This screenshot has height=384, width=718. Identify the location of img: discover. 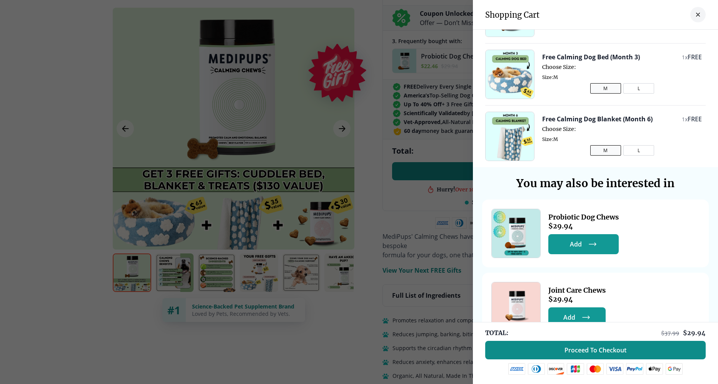
(556, 369).